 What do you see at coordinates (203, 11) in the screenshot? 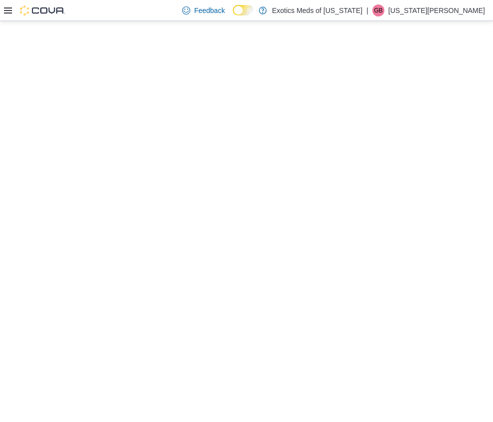
I see `a: Feedback` at bounding box center [203, 11].